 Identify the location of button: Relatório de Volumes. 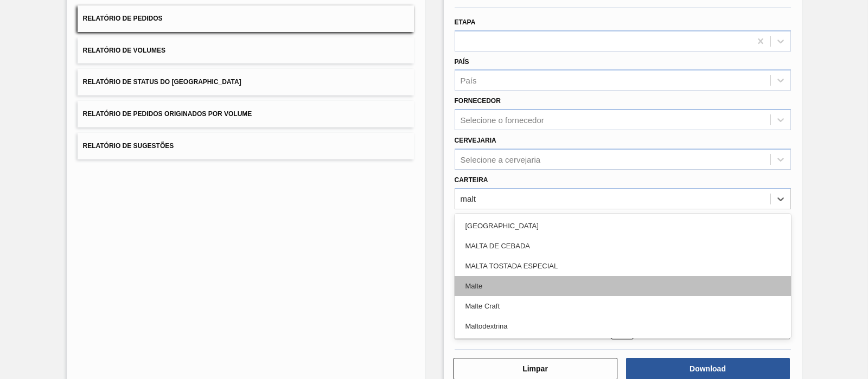
(246, 50).